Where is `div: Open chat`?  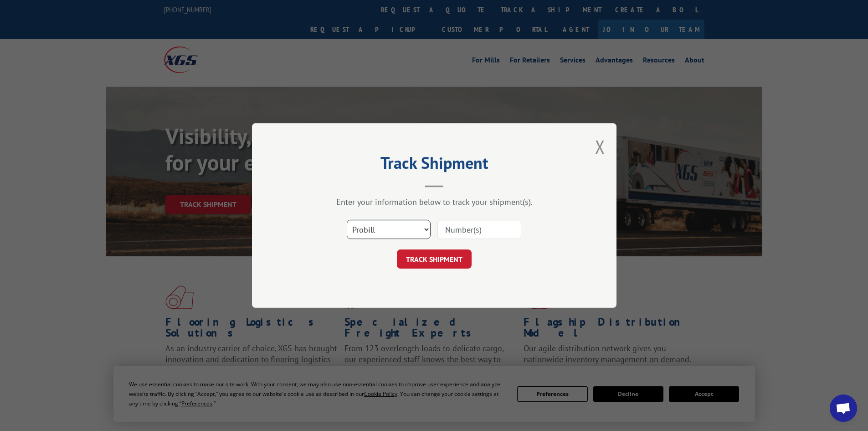 div: Open chat is located at coordinates (843, 408).